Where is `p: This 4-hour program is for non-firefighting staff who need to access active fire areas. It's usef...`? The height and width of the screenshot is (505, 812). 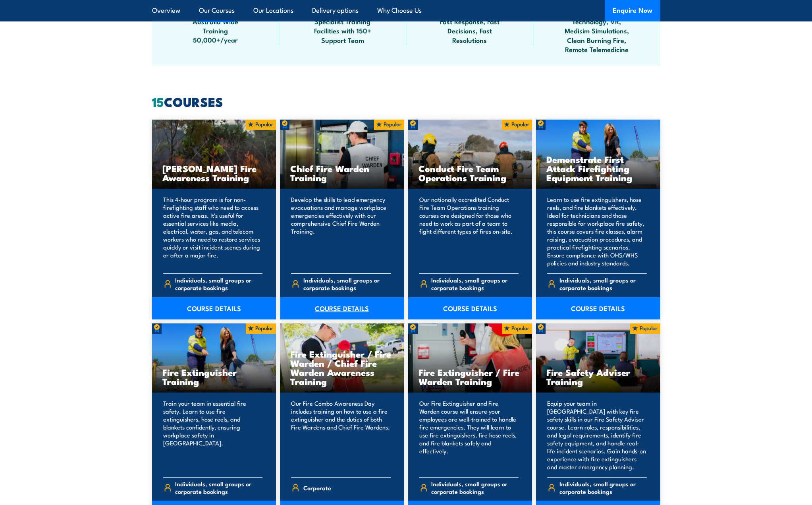 p: This 4-hour program is for non-firefighting staff who need to access active fire areas. It's usef... is located at coordinates (213, 232).